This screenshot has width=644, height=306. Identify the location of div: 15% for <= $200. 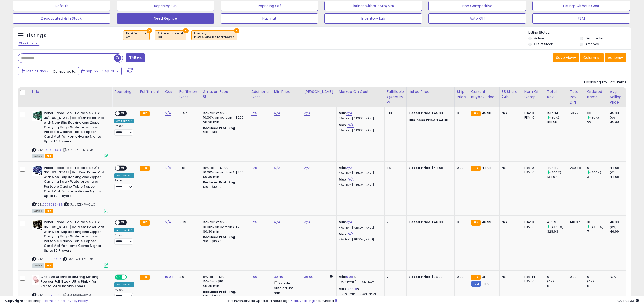
(224, 222).